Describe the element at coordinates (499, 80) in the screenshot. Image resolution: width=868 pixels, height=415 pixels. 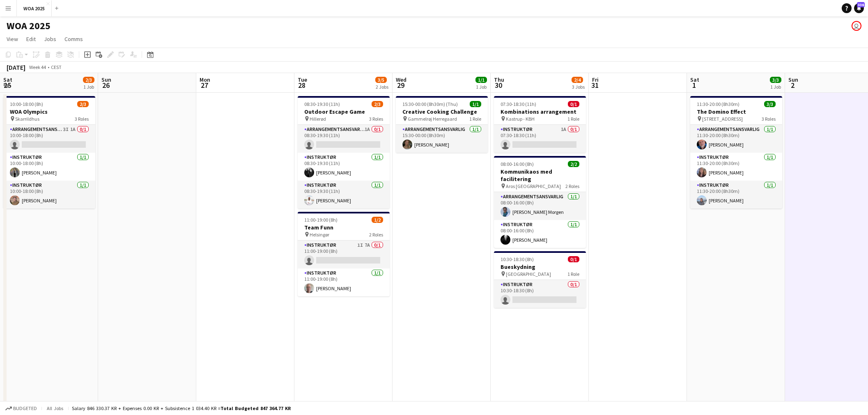
I see `span: Thu` at that location.